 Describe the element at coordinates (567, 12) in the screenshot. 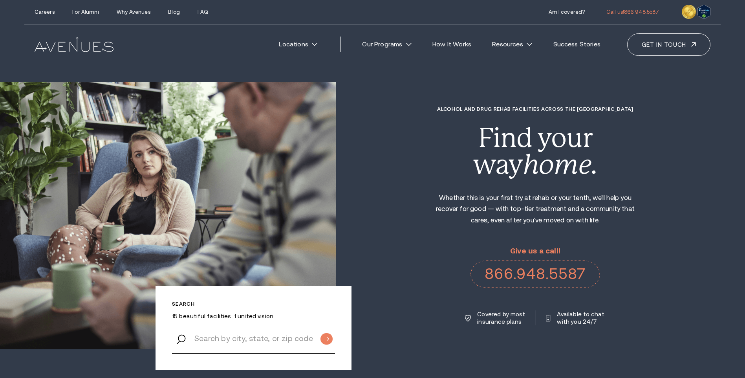

I see `a: Am I covered?` at that location.